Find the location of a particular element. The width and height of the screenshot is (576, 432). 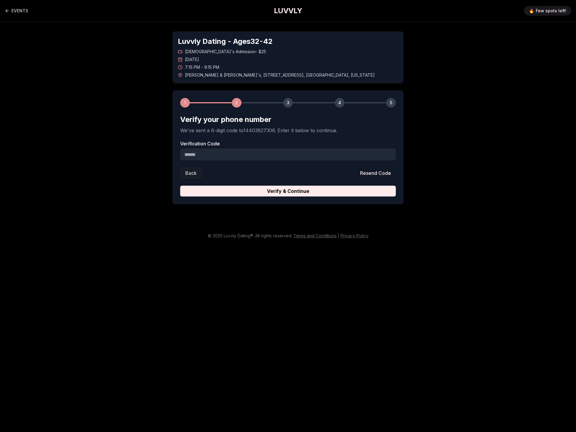

label: Verification Code is located at coordinates (288, 143).